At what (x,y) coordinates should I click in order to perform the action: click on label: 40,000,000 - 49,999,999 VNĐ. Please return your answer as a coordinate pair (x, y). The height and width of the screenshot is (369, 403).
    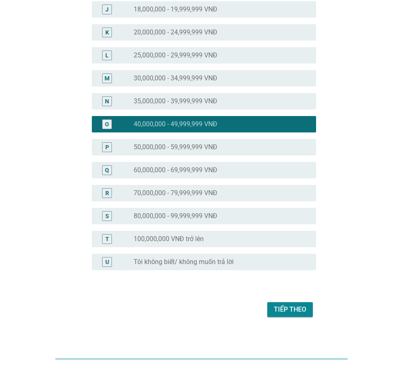
    Looking at the image, I should click on (175, 124).